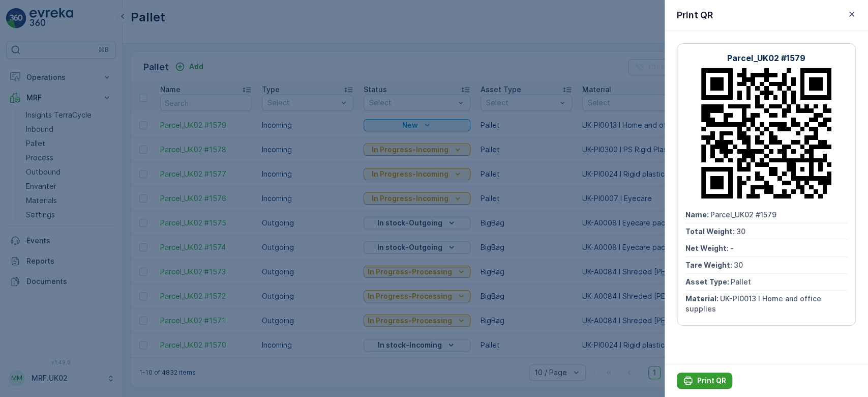 The width and height of the screenshot is (868, 397). Describe the element at coordinates (708, 248) in the screenshot. I see `span: Net Weight :` at that location.